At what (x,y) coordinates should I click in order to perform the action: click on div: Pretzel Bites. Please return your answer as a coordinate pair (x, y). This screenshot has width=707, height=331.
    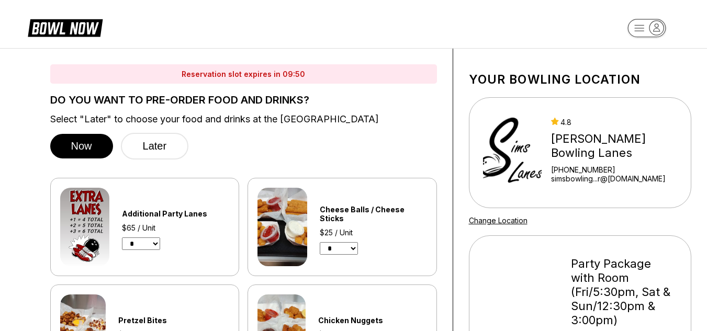
    Looking at the image, I should click on (159, 320).